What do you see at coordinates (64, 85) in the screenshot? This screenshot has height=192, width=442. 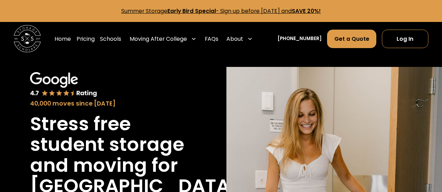 I see `img: Google 4.7 star rating` at bounding box center [64, 85].